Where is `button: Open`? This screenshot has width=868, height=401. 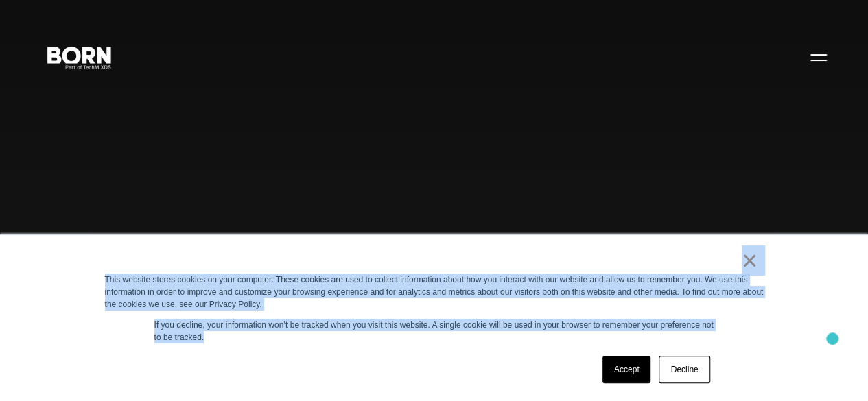 button: Open is located at coordinates (818, 57).